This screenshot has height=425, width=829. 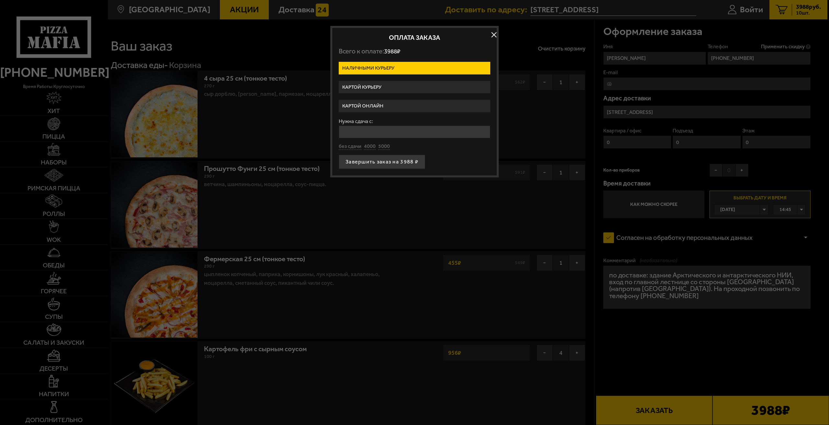 I want to click on button: 4000, so click(x=370, y=147).